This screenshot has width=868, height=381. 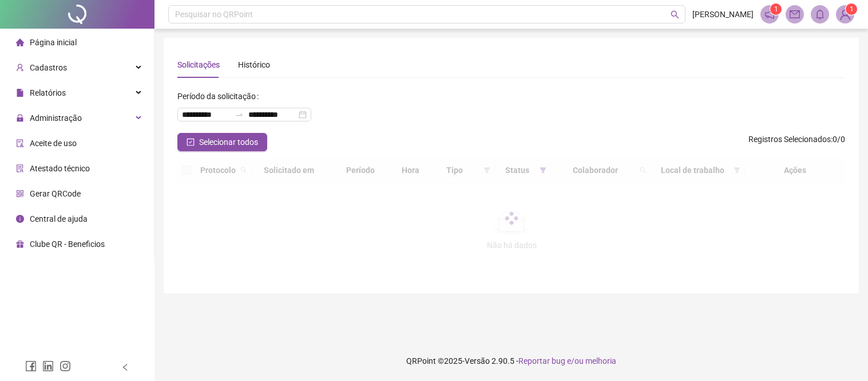 What do you see at coordinates (254, 65) in the screenshot?
I see `div: Histórico` at bounding box center [254, 65].